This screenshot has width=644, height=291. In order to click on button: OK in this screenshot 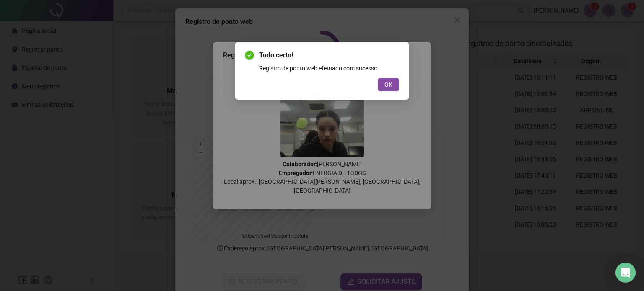, I will do `click(388, 85)`.